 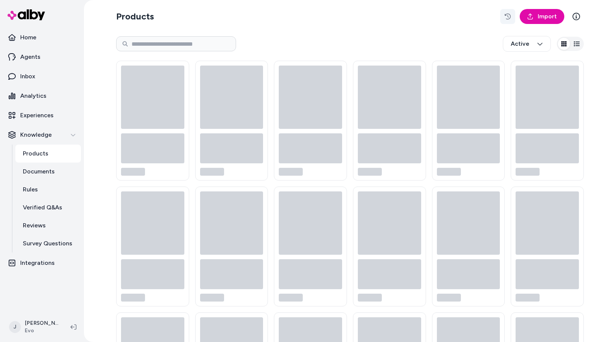 I want to click on p: Analytics, so click(x=33, y=96).